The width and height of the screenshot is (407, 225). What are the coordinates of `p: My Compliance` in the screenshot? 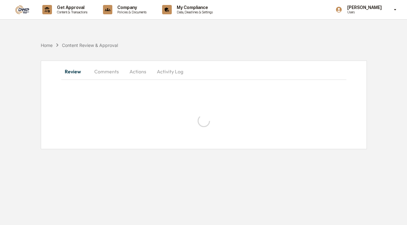 It's located at (194, 7).